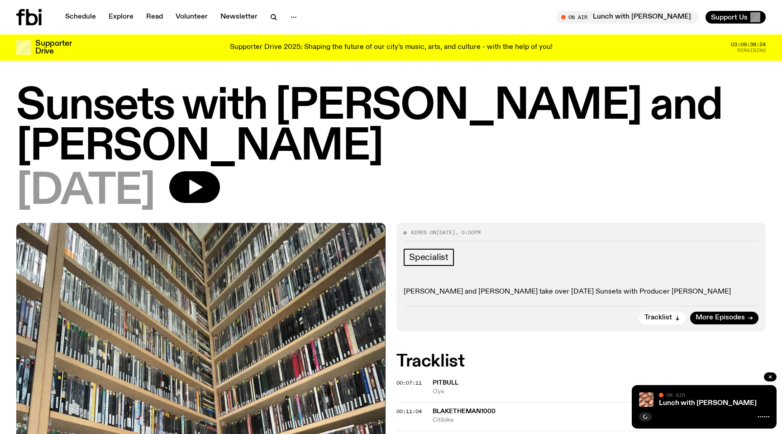 Image resolution: width=782 pixels, height=434 pixels. What do you see at coordinates (581, 361) in the screenshot?
I see `h2: Tracklist` at bounding box center [581, 361].